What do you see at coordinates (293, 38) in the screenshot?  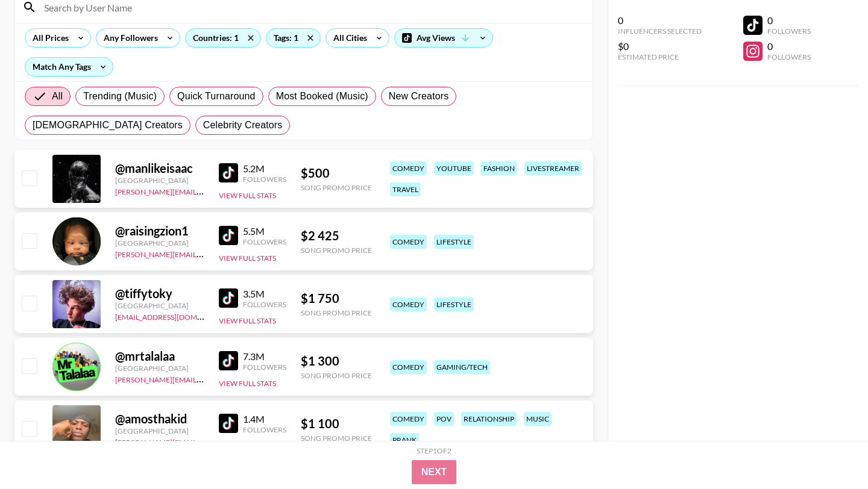 I see `div: Tags: 1` at bounding box center [293, 38].